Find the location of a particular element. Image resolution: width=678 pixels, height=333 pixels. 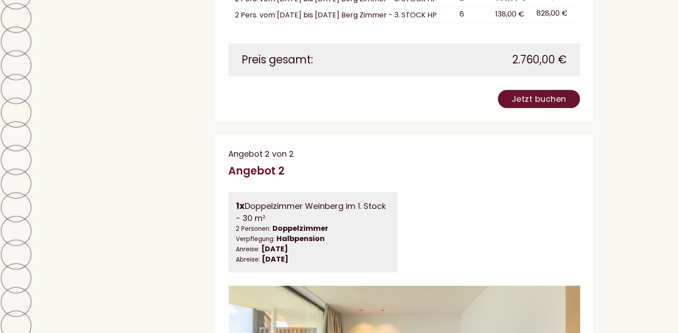

span: 138,00 € is located at coordinates (510, 14).